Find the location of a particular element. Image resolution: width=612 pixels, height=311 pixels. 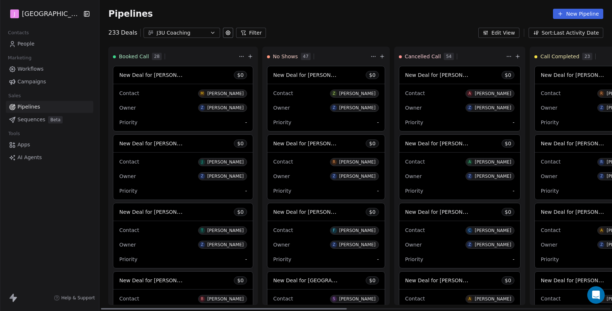

span: Sales is located at coordinates (15, 96).